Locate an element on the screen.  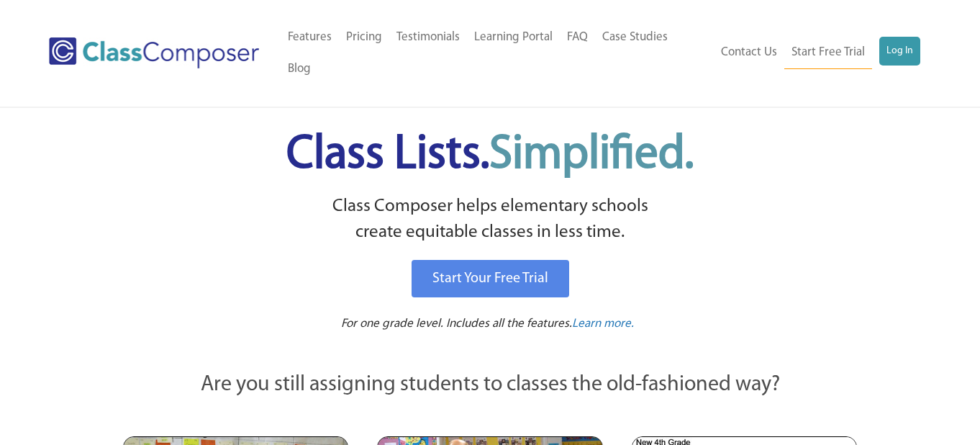
a: Features is located at coordinates (309, 37).